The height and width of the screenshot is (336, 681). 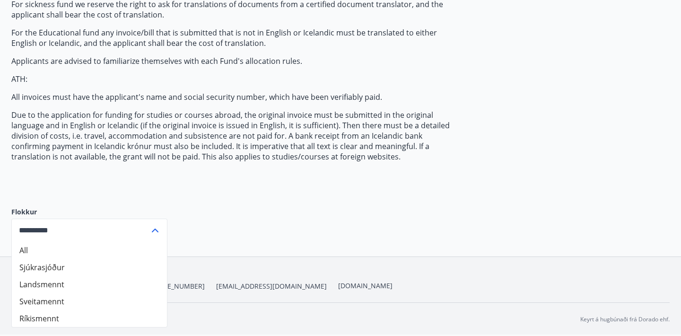 What do you see at coordinates (89, 250) in the screenshot?
I see `li: All` at bounding box center [89, 250].